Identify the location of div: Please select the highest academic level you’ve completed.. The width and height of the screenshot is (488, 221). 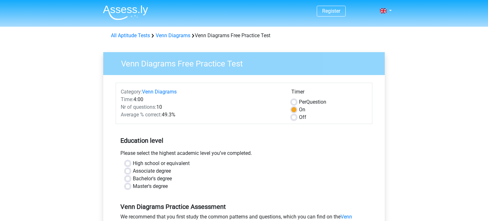
(244, 155).